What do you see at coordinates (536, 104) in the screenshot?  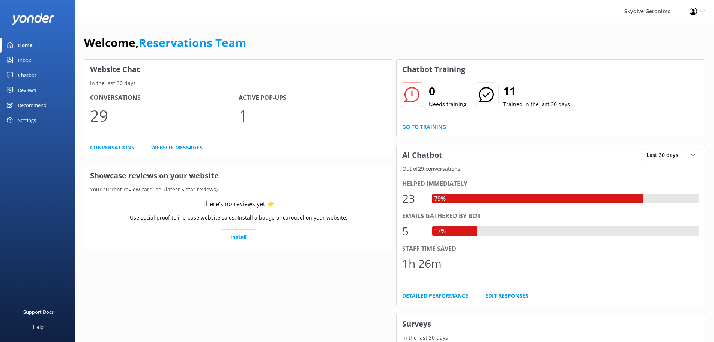 I see `p: Trained in the last 30 days` at bounding box center [536, 104].